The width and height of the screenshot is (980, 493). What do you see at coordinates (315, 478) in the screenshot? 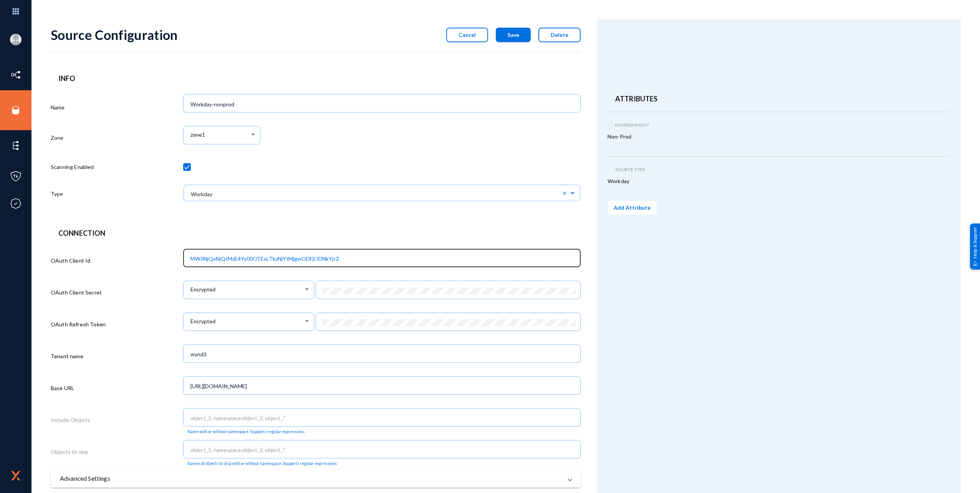
I see `mat-expansion-panel-header: Advanced Settings` at bounding box center [315, 478].